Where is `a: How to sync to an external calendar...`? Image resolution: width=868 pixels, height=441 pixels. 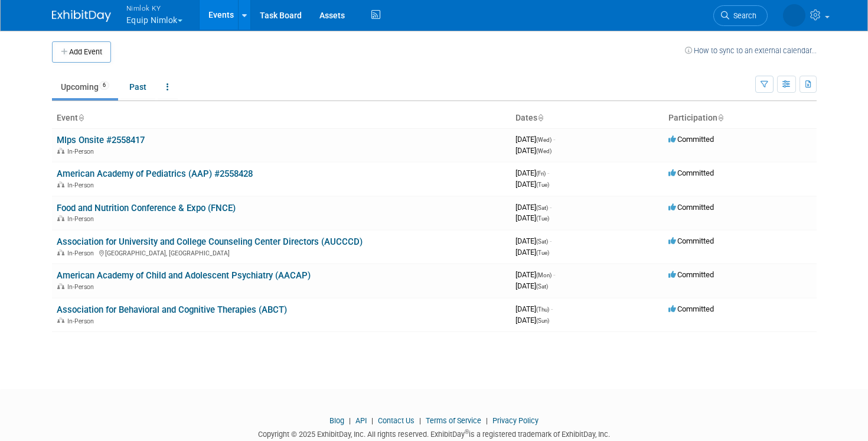
a: How to sync to an external calendar... is located at coordinates (751, 50).